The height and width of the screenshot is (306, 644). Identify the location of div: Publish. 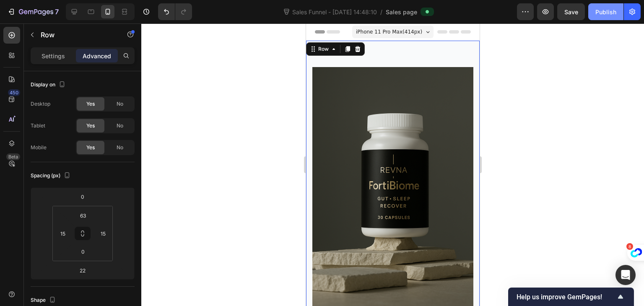
(606, 11).